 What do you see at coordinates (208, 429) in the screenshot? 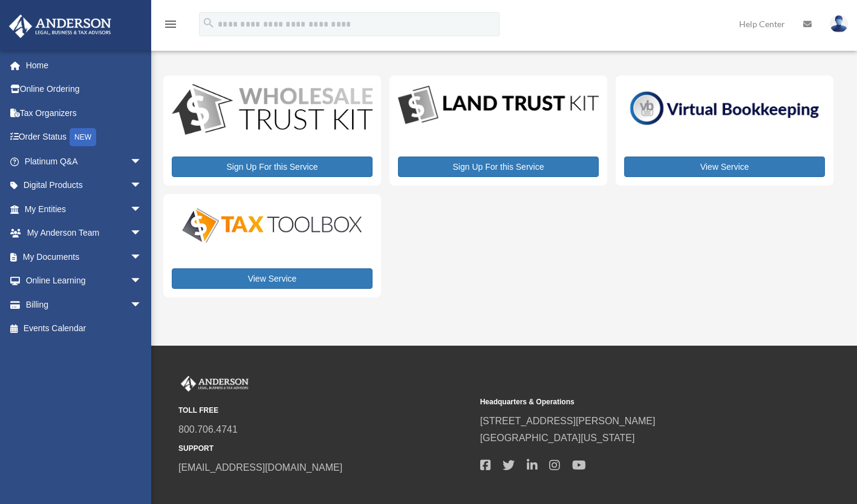
I see `a: 800.706.4741` at bounding box center [208, 429].